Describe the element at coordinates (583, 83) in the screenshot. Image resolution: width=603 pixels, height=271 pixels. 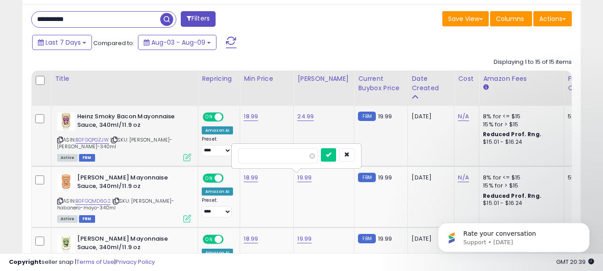
I see `div: Fulfillable Quantity` at that location.